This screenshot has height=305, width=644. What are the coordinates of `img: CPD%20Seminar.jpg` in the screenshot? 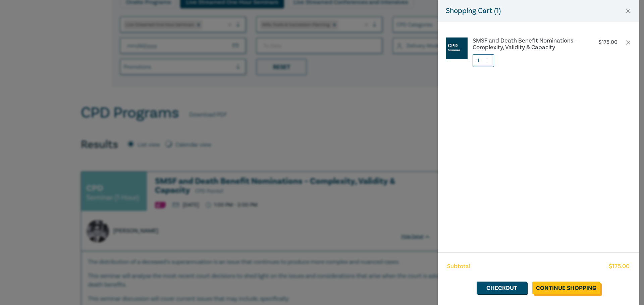 It's located at (456, 48).